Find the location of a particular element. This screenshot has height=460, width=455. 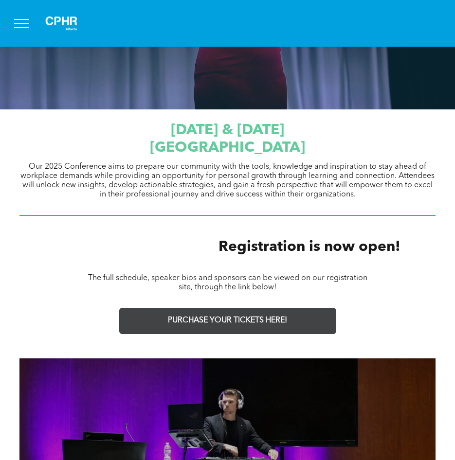

button: menu is located at coordinates (21, 23).